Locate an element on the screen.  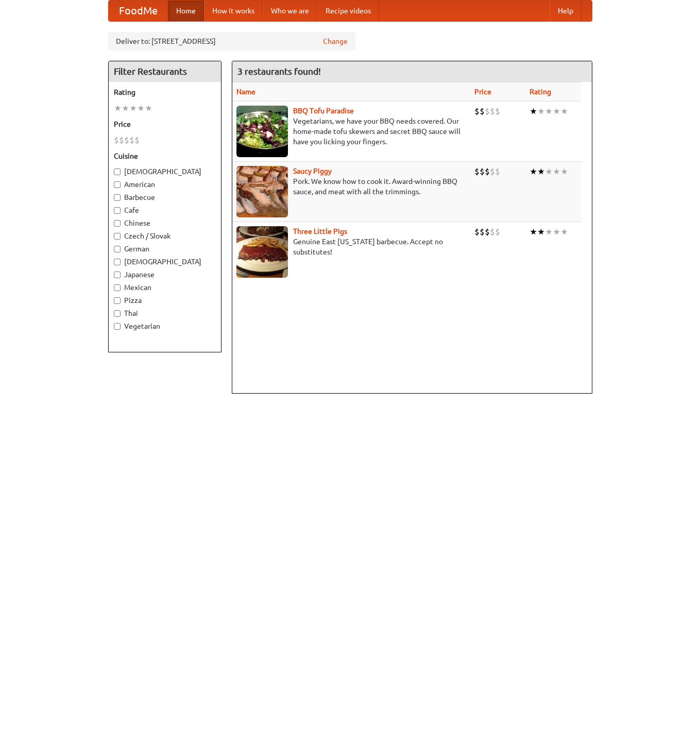
ng-pluralize: 3 restaurants found! is located at coordinates (279, 71).